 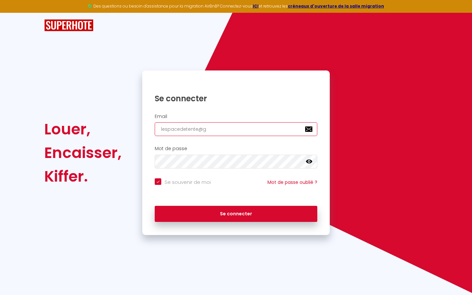 I want to click on strong: créneaux d'ouverture de la salle migration, so click(x=336, y=6).